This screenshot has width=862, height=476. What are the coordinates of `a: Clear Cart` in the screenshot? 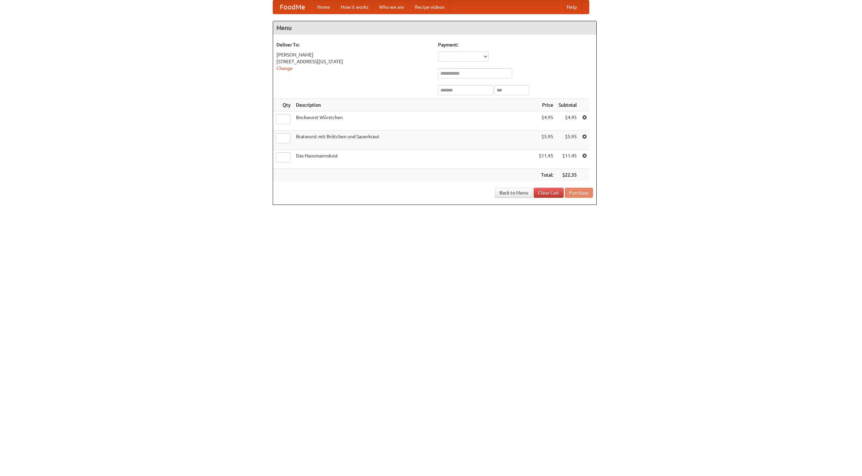 It's located at (548, 193).